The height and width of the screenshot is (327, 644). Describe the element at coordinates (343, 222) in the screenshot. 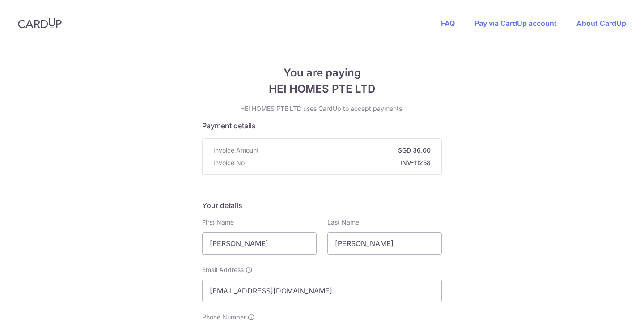

I see `label: Last Name` at that location.